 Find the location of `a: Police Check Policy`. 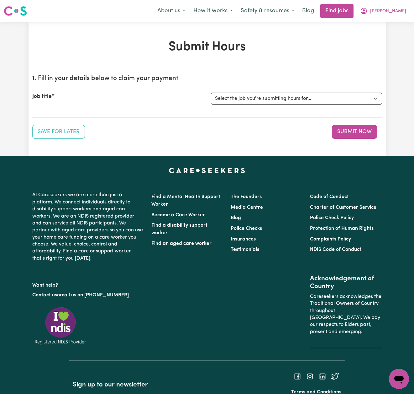

a: Police Check Policy is located at coordinates (332, 218).